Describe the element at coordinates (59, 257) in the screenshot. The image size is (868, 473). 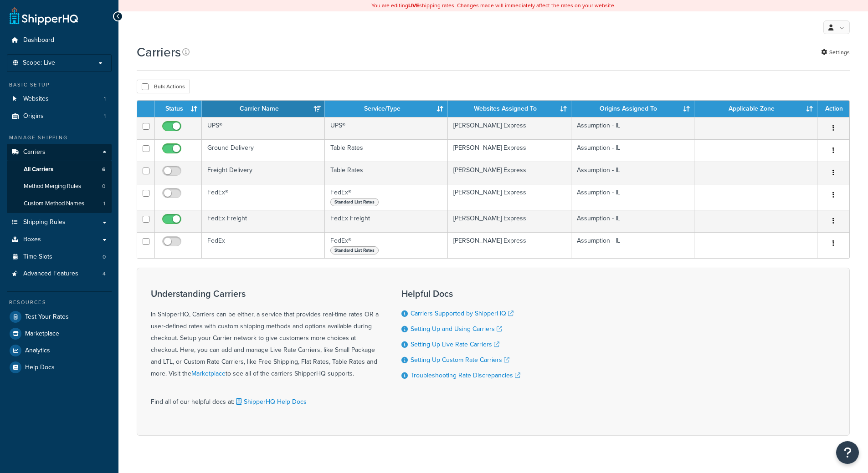
I see `a: Time Slots 0` at that location.